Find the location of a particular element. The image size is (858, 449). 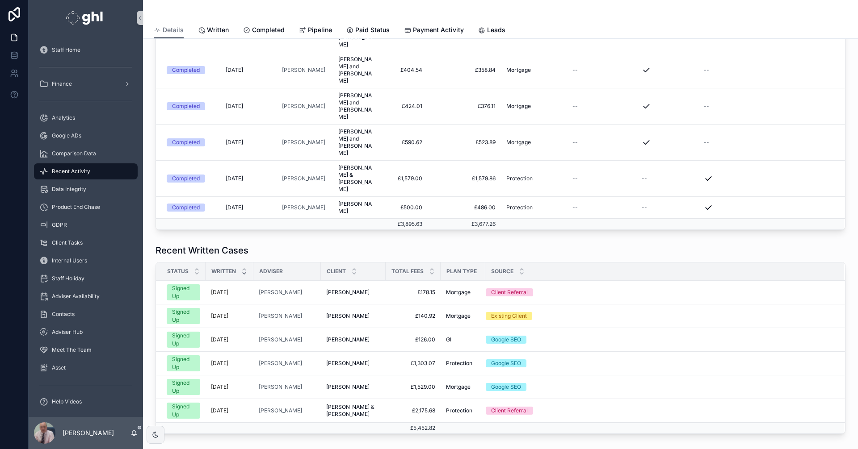

span: GDPR is located at coordinates (59, 225).